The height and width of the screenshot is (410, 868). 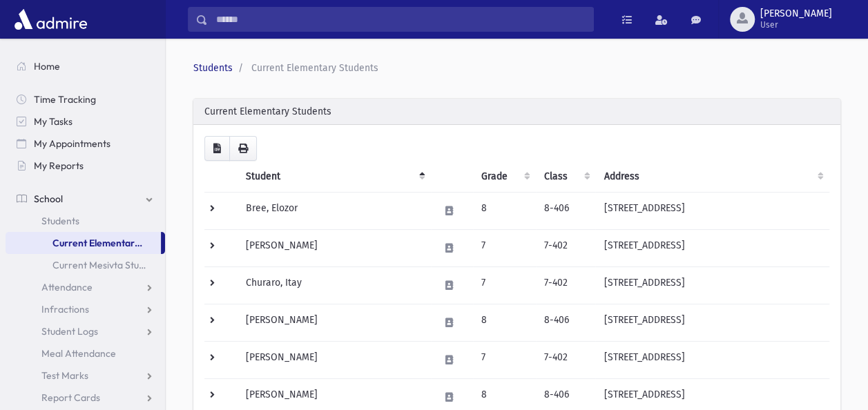 I want to click on span: My Appointments, so click(x=72, y=144).